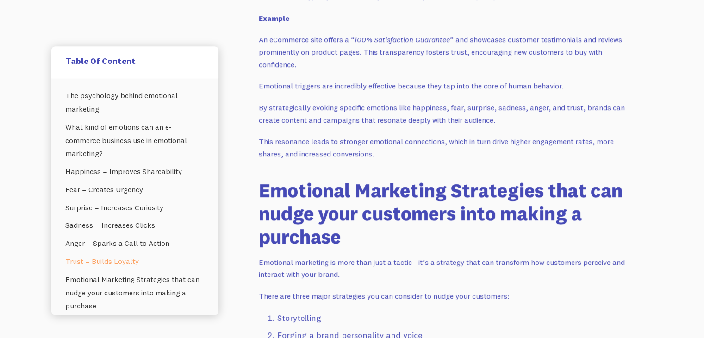 Image resolution: width=704 pixels, height=338 pixels. Describe the element at coordinates (444, 213) in the screenshot. I see `h2: Emotional Marketing Strategies that can nudge your customers into making a purchase` at that location.